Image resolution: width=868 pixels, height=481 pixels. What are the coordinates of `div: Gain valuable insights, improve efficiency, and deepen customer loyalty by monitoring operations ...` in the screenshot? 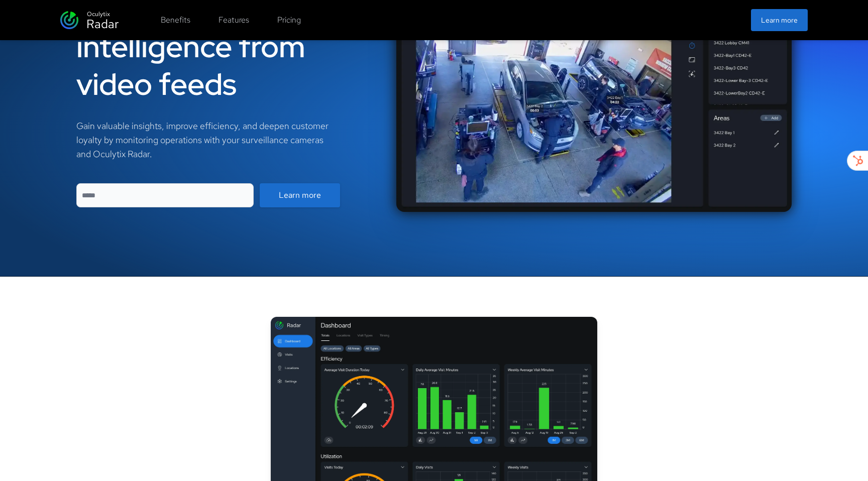 It's located at (208, 140).